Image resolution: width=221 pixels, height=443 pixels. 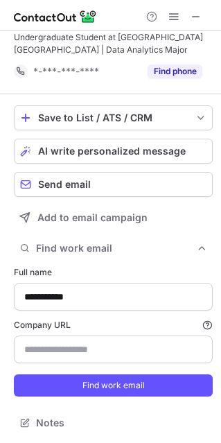 What do you see at coordinates (65, 185) in the screenshot?
I see `span: Send email` at bounding box center [65, 185].